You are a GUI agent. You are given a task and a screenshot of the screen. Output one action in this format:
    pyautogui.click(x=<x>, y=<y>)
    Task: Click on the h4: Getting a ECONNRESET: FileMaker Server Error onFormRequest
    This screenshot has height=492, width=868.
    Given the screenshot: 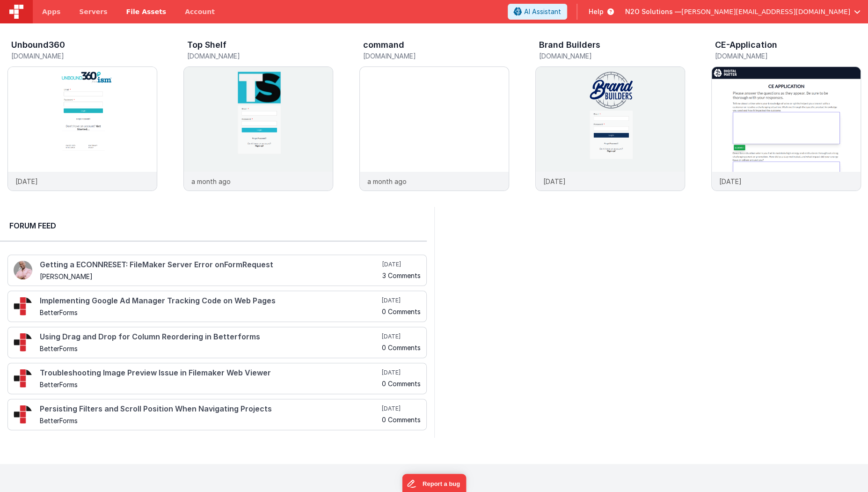 What is the action you would take?
    pyautogui.click(x=210, y=265)
    